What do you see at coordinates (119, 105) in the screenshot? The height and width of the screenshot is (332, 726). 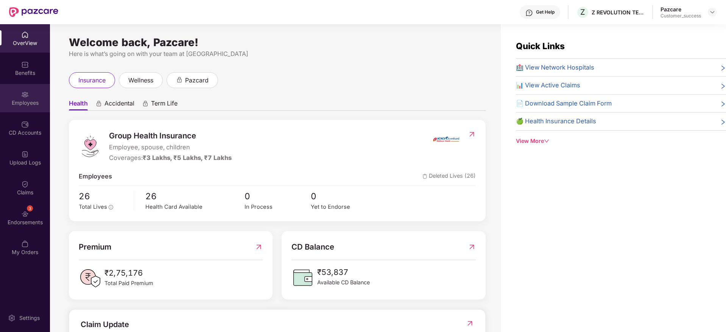 I see `span: Accidental` at bounding box center [119, 105].